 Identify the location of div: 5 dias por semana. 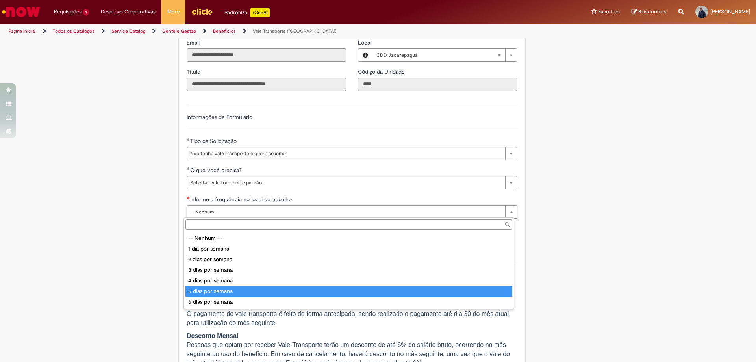
(349, 291).